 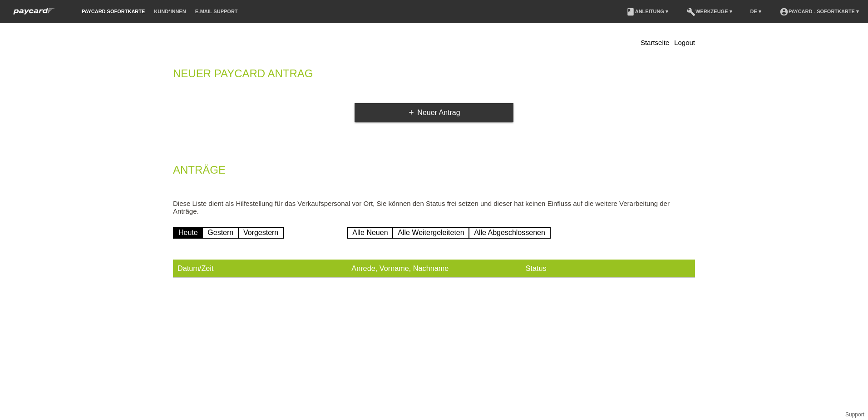 What do you see at coordinates (260, 233) in the screenshot?
I see `a: Vorgestern` at bounding box center [260, 233].